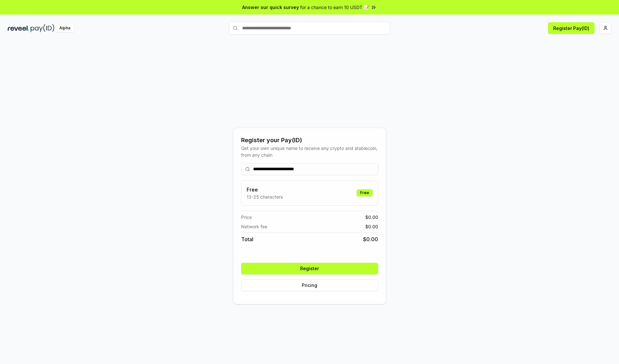 The image size is (619, 364). I want to click on h3: Free, so click(265, 189).